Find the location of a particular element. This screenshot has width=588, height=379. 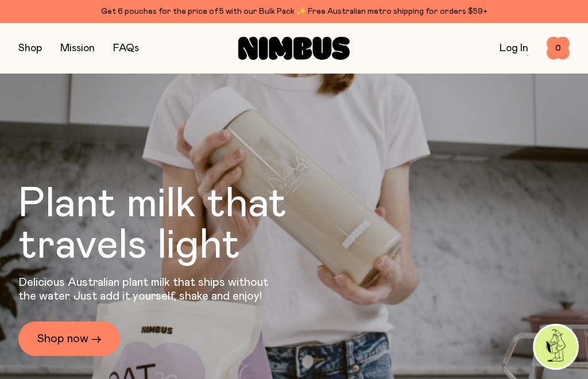

a: Mission is located at coordinates (77, 48).